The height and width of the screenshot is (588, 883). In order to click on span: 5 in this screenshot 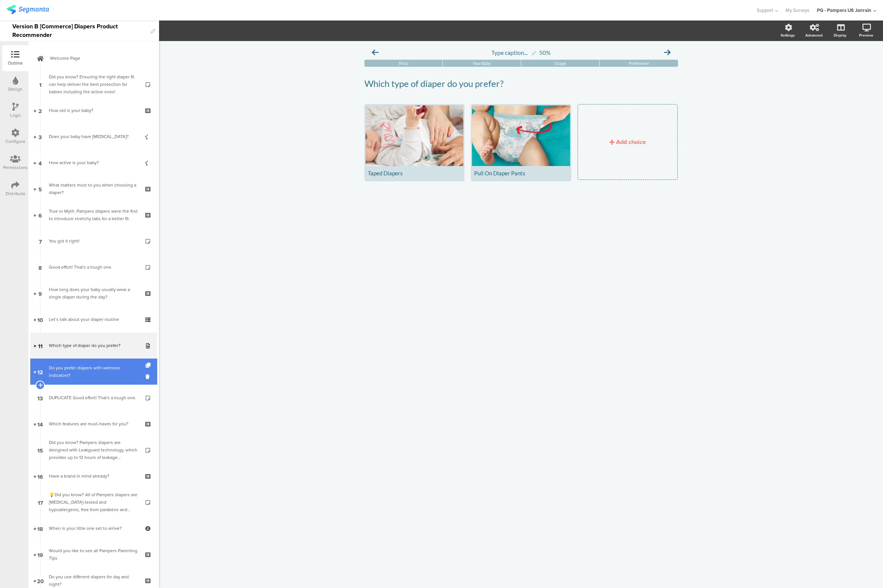, I will do `click(40, 189)`.